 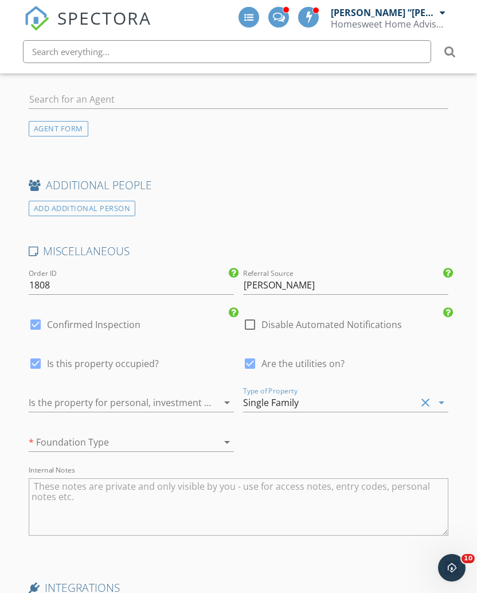 What do you see at coordinates (303, 363) in the screenshot?
I see `span: Are the utilities on?` at bounding box center [303, 363].